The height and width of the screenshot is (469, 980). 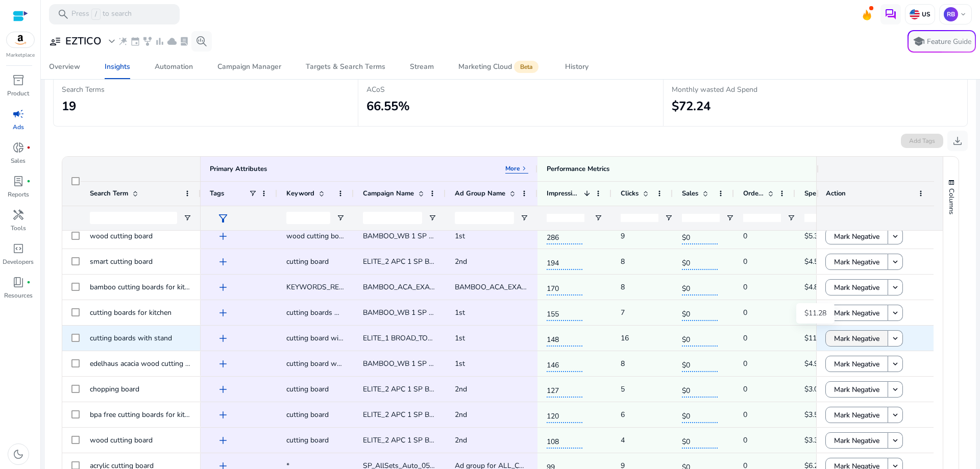 What do you see at coordinates (623, 389) in the screenshot?
I see `p: 5` at bounding box center [623, 389].